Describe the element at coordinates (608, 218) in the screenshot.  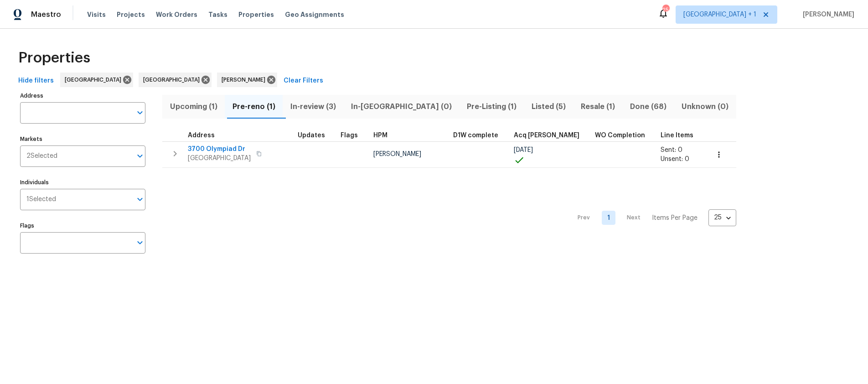
I see `a: Goto page 1` at that location.